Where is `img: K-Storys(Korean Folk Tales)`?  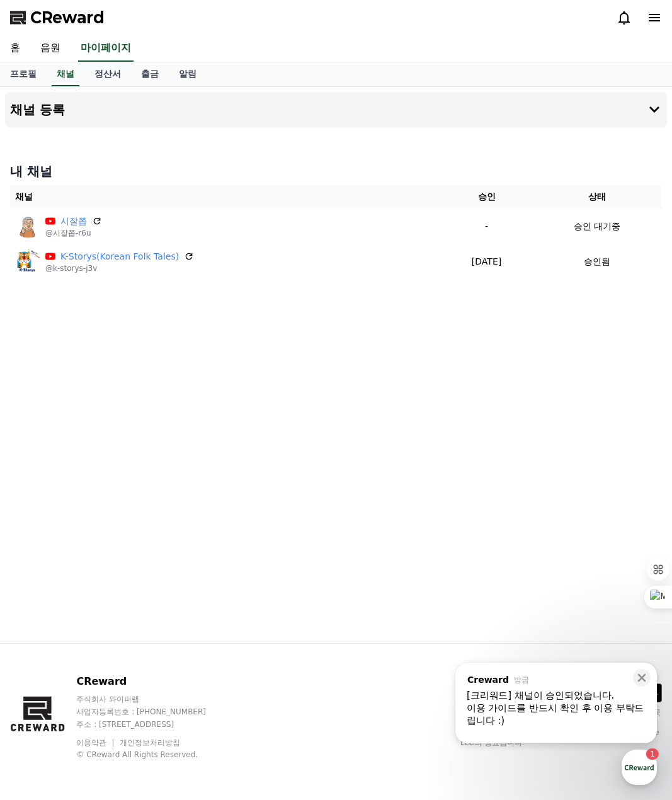
img: K-Storys(Korean Folk Tales) is located at coordinates (28, 261).